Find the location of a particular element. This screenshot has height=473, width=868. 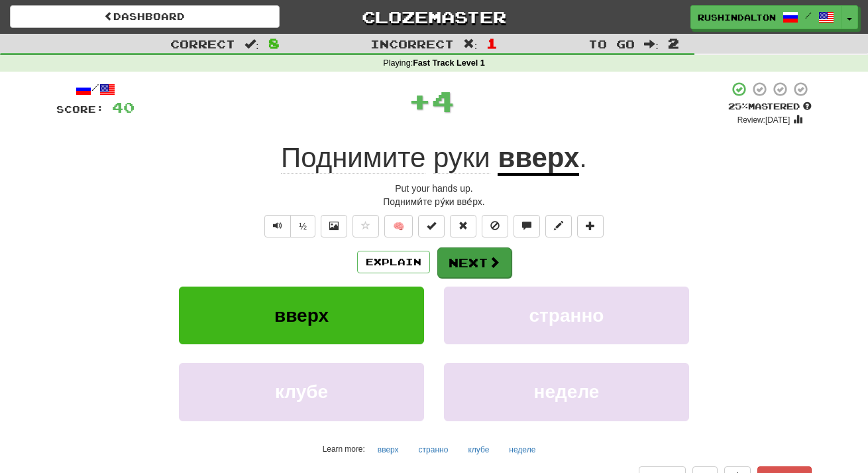

strong: вверх is located at coordinates (538, 158).